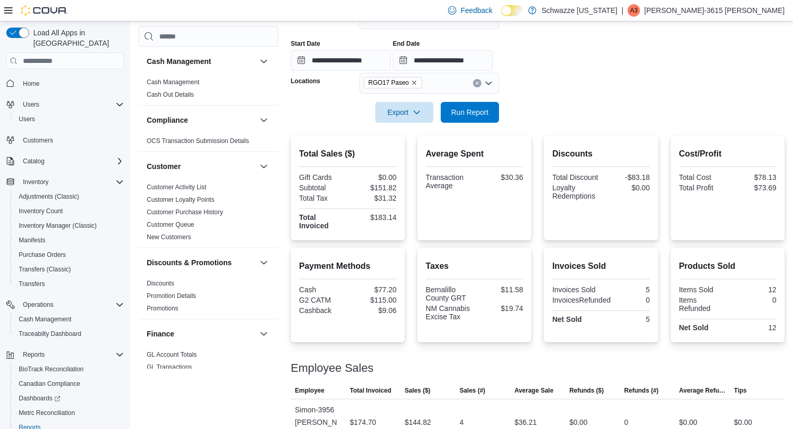 This screenshot has height=429, width=793. What do you see at coordinates (477, 83) in the screenshot?
I see `button: Clear input` at bounding box center [477, 83].